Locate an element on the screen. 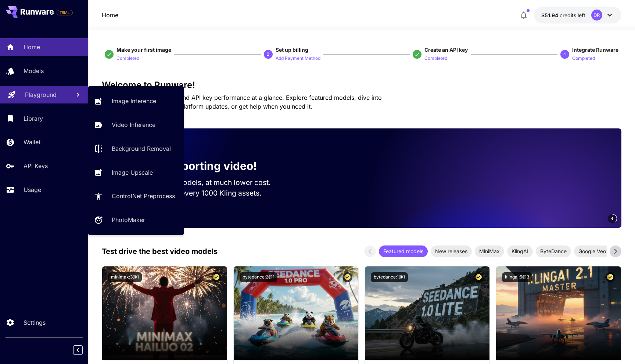  p: Run the best video models, at much lower cost. is located at coordinates (199, 182).